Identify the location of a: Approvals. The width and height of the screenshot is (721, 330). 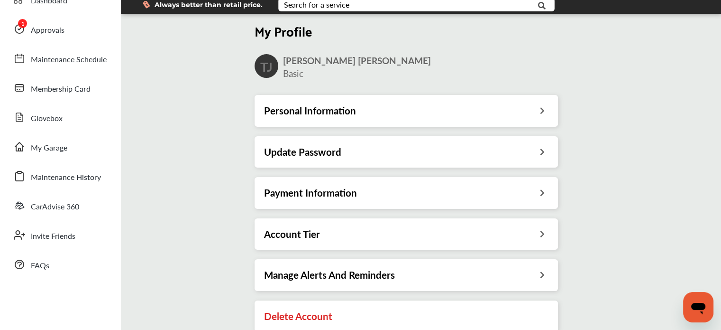
(60, 29).